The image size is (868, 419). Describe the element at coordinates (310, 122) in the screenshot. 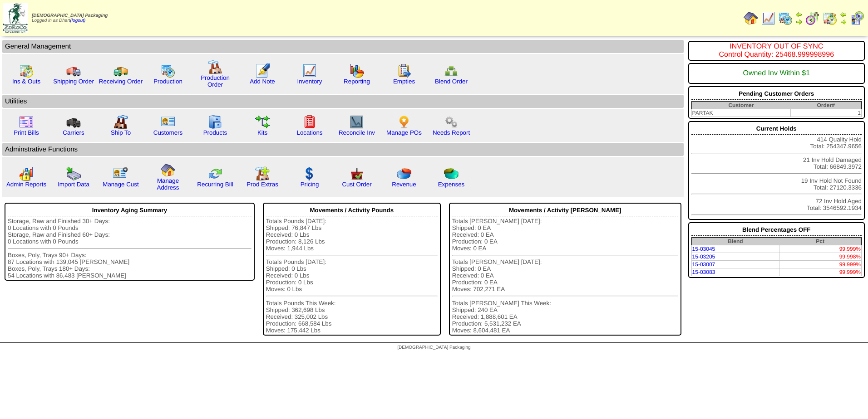

I see `img: locations.gif` at that location.